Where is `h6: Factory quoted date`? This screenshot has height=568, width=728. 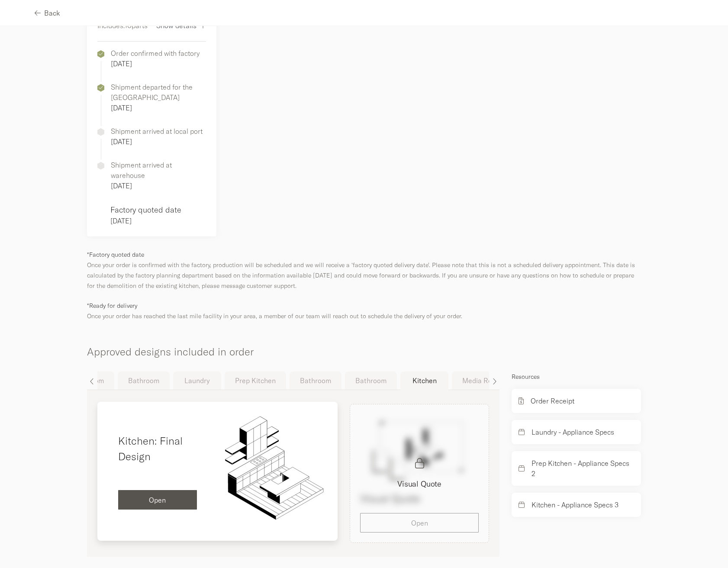
h6: Factory quoted date is located at coordinates (158, 209).